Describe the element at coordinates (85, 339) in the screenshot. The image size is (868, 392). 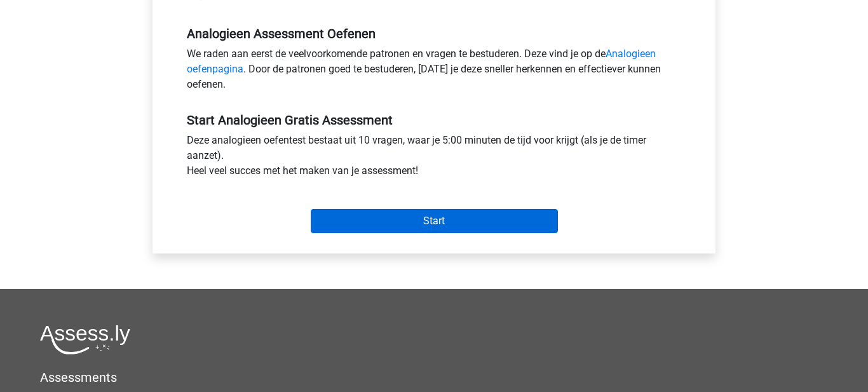
I see `img: Assessly logo` at that location.